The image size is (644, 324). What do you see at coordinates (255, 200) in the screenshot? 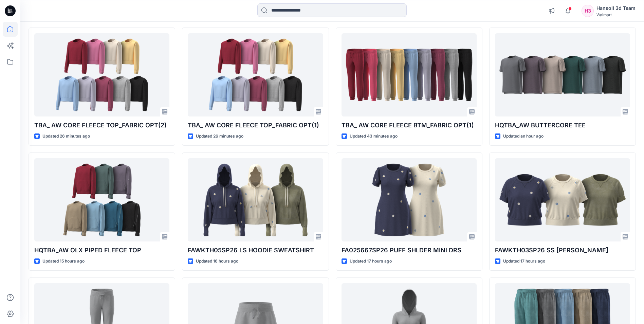
I see `a: FAWKTH05SP26 LS HOODIE SWEATSHIRT` at bounding box center [255, 200].